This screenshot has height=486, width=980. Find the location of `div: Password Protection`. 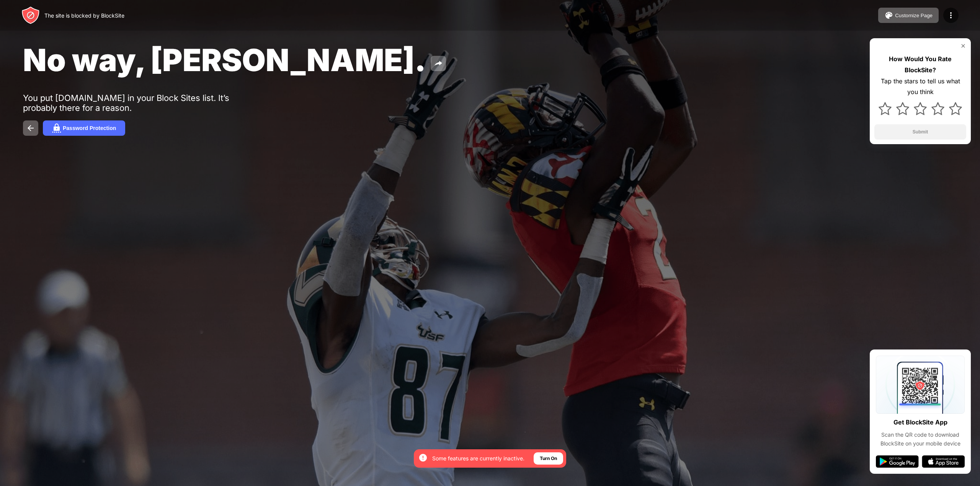

div: Password Protection is located at coordinates (89, 128).